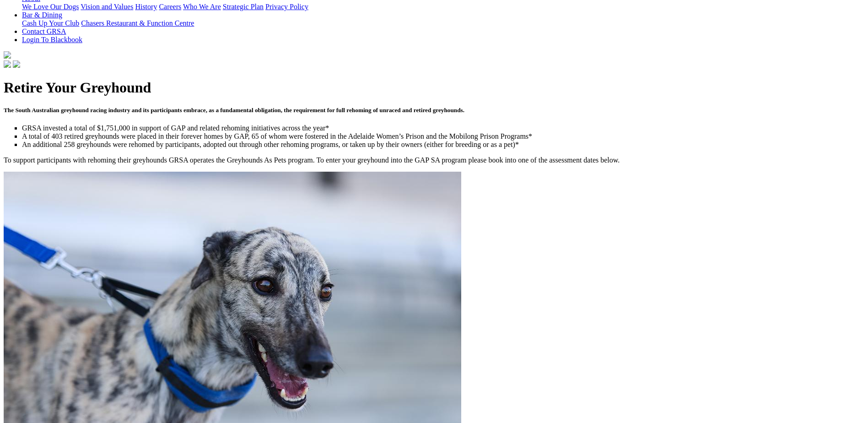 The image size is (868, 423). Describe the element at coordinates (7, 64) in the screenshot. I see `img: facebook.svg` at that location.